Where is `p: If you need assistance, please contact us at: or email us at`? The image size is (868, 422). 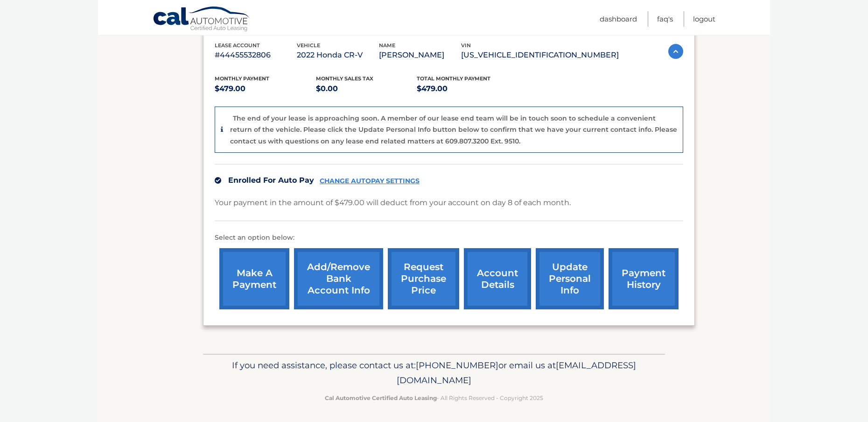
p: If you need assistance, please contact us at: or email us at is located at coordinates (434, 373).